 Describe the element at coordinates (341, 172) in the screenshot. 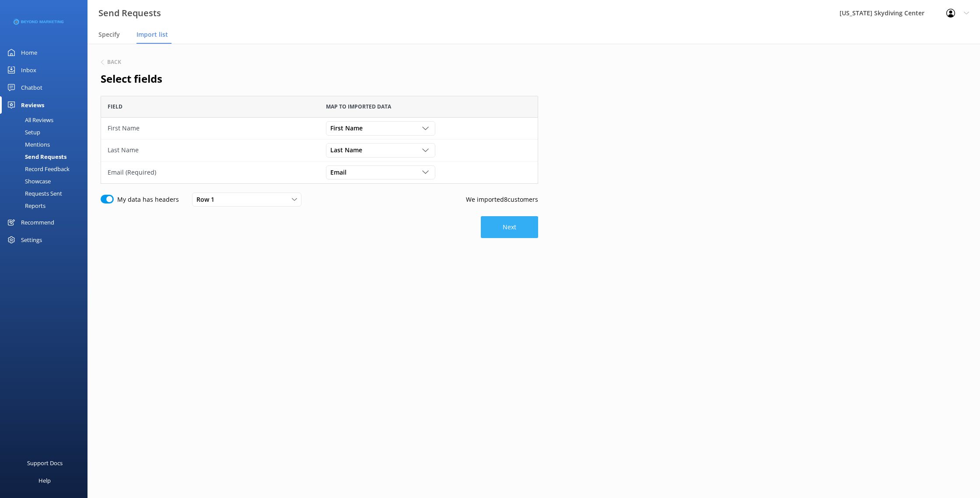

I see `span: Email` at that location.